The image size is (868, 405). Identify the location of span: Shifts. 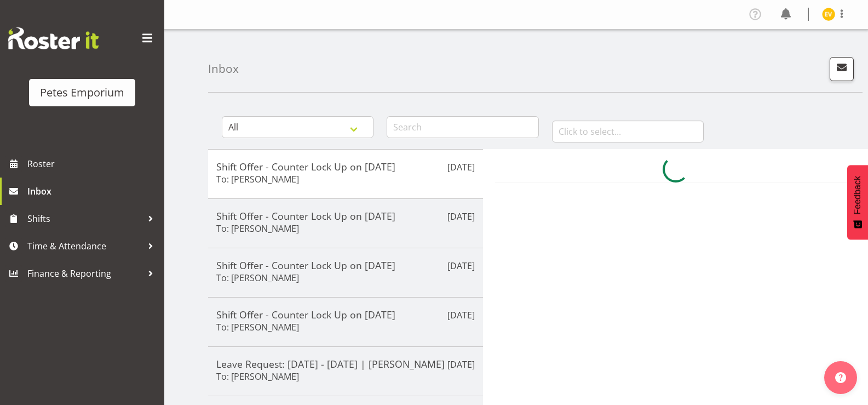
(85, 219).